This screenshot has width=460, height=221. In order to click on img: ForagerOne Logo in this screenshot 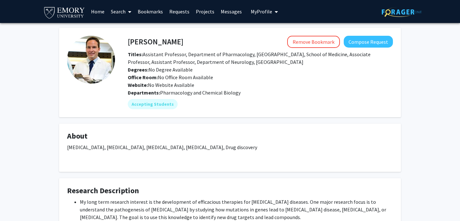, I will do `click(401, 12)`.